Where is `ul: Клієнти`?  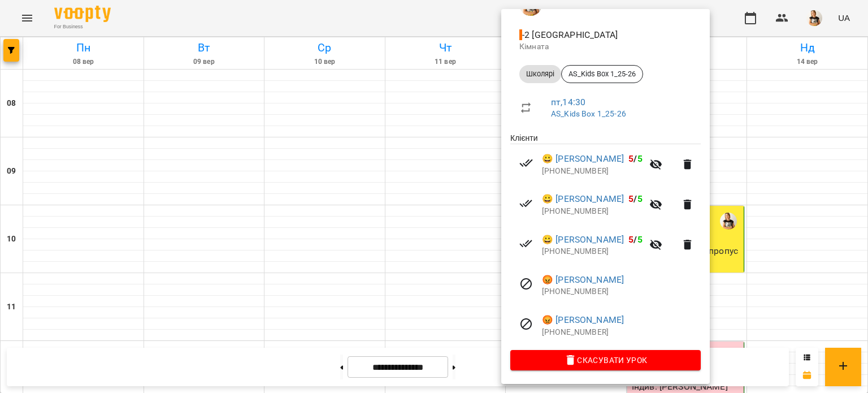
ul: Клієнти is located at coordinates (605, 241).